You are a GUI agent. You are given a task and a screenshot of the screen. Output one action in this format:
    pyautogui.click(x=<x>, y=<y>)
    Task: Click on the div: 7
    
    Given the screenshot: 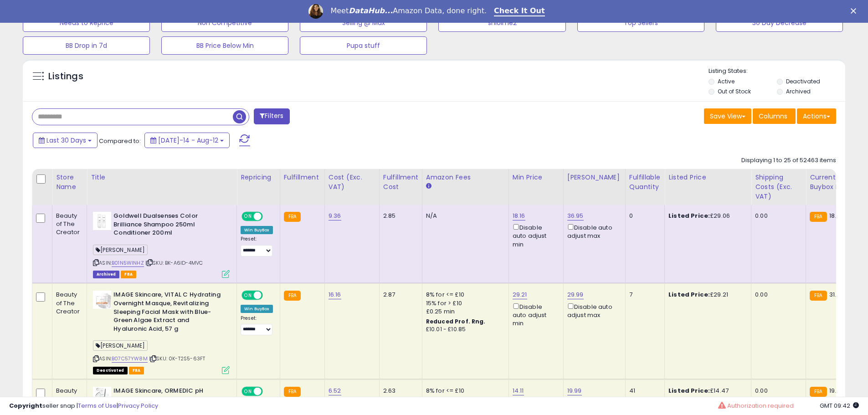 What is the action you would take?
    pyautogui.click(x=643, y=295)
    